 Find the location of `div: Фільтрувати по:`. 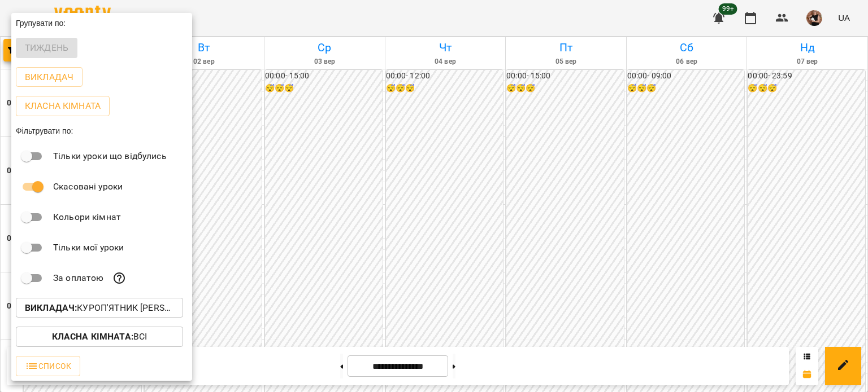

div: Фільтрувати по: is located at coordinates (102, 131).